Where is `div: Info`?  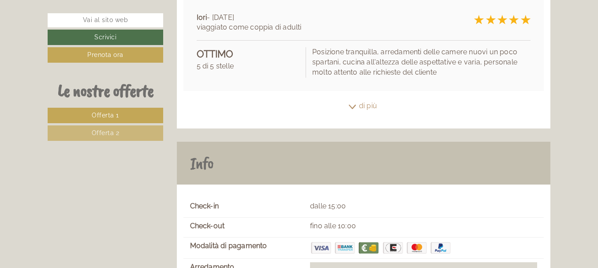 div: Info is located at coordinates (364, 163).